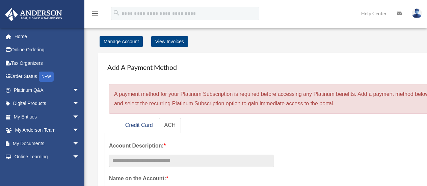  What do you see at coordinates (47, 50) in the screenshot?
I see `a: Online Ordering` at bounding box center [47, 50].